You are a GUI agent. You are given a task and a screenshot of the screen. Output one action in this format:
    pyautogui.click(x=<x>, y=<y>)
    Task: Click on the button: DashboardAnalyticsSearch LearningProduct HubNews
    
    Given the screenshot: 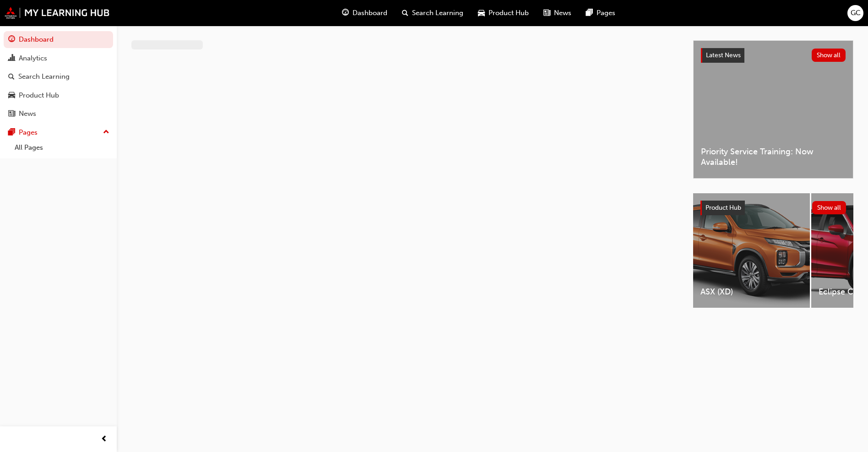 What is the action you would take?
    pyautogui.click(x=58, y=77)
    